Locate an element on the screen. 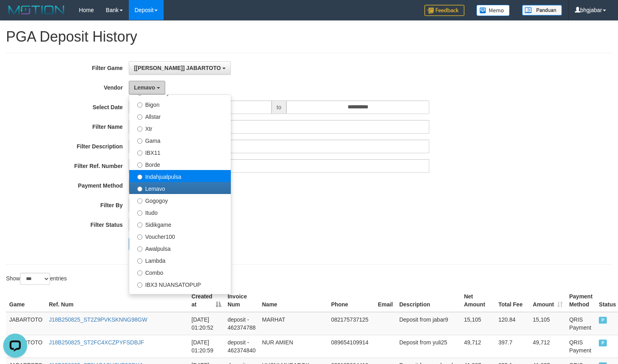 The height and width of the screenshot is (364, 618). span: to is located at coordinates (279, 107).